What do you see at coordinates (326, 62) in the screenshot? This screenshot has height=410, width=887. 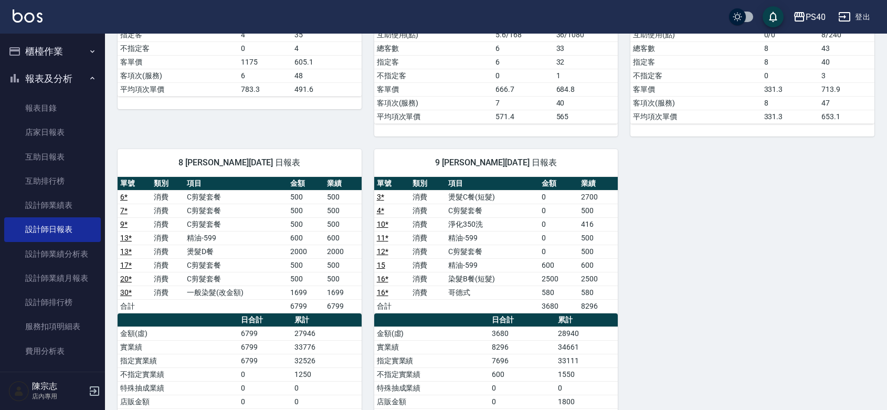 I see `td: 605.1` at bounding box center [326, 62].